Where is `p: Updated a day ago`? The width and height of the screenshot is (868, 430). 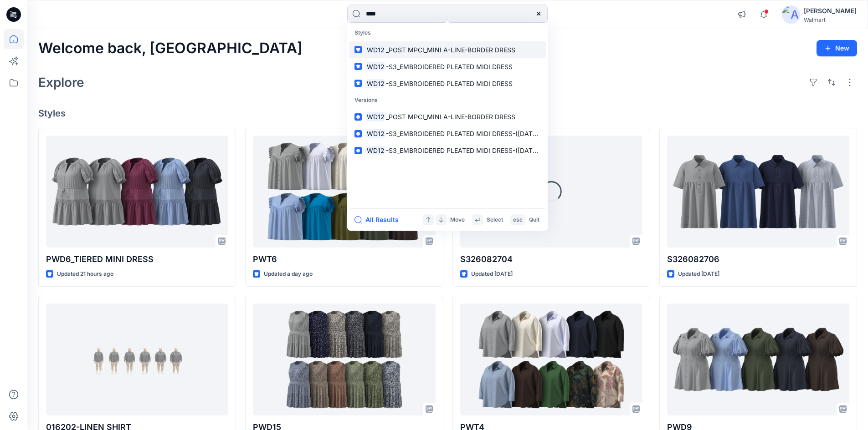
p: Updated a day ago is located at coordinates (288, 274).